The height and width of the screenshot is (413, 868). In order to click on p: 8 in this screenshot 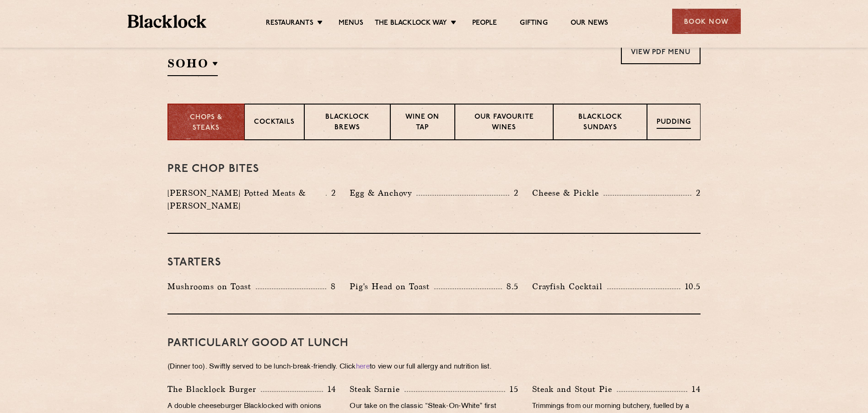, I will do `click(331, 286)`.